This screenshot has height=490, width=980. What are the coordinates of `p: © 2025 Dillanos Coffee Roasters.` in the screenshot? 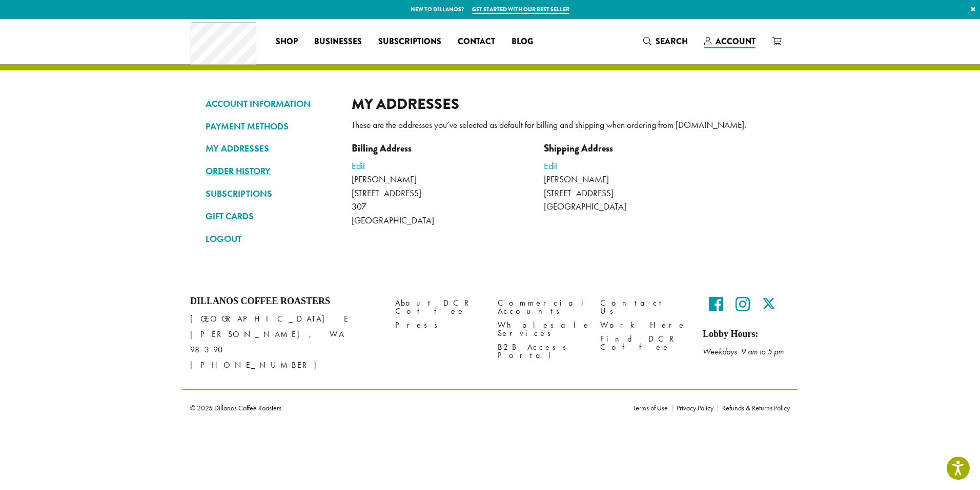 It's located at (404, 407).